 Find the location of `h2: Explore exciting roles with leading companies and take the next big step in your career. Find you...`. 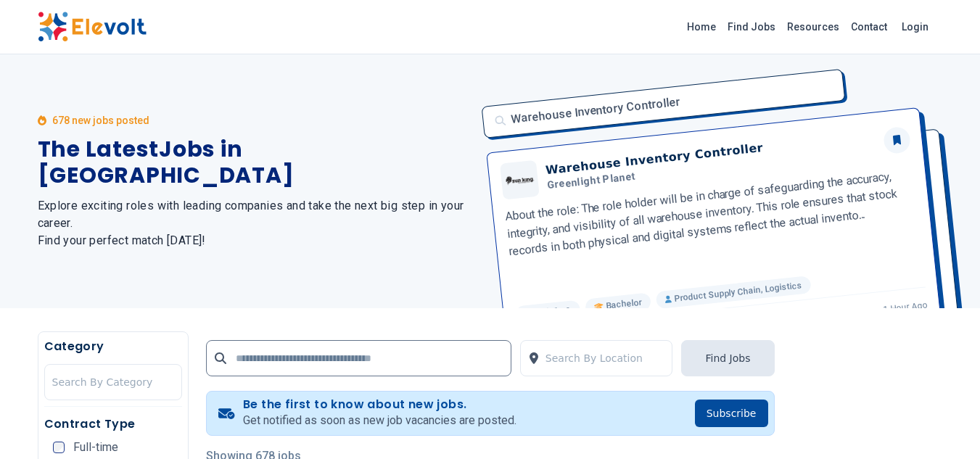

h2: Explore exciting roles with leading companies and take the next big step in your career. Find you... is located at coordinates (255, 224).